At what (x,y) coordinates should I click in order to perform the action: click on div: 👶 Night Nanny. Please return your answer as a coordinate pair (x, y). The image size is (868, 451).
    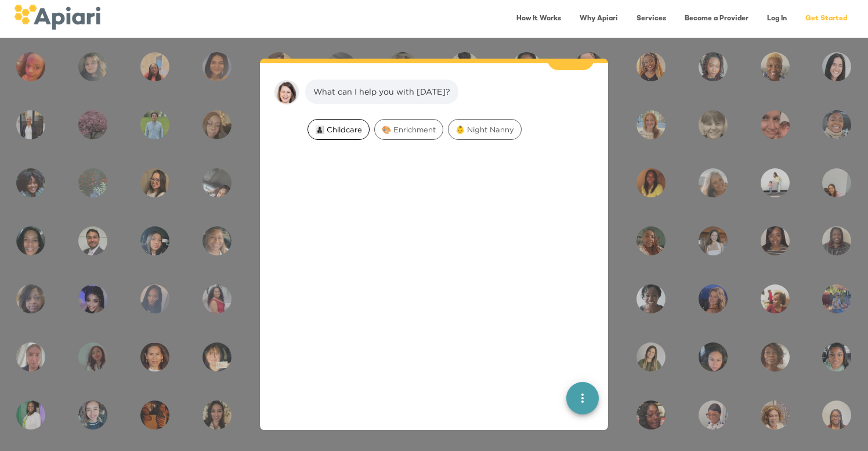
    Looking at the image, I should click on (485, 130).